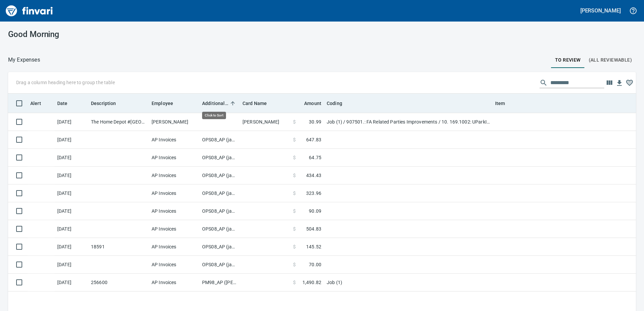  Describe the element at coordinates (107, 34) in the screenshot. I see `h3: Good Morning` at that location.